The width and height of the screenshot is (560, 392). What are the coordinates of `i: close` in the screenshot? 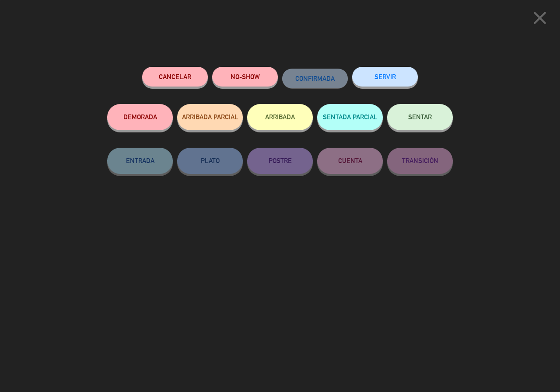 It's located at (540, 18).